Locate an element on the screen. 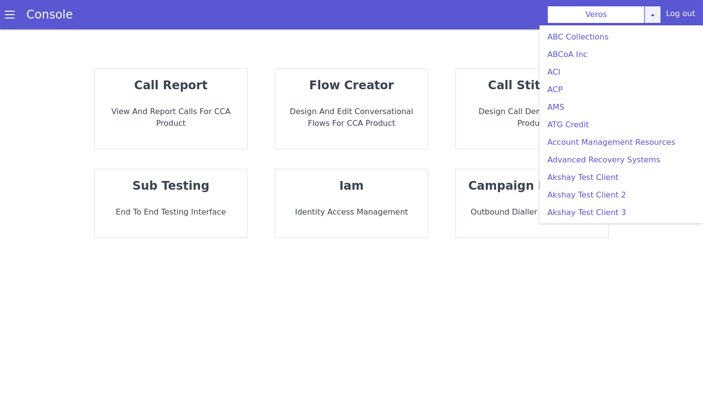 The image size is (703, 396). a: ABCoA Inc is located at coordinates (621, 55).